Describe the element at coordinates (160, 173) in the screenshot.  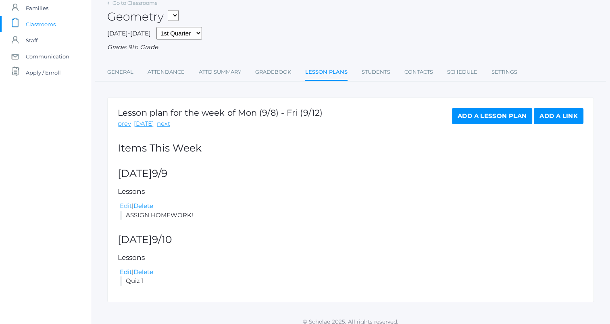
I see `span: 9/9` at that location.